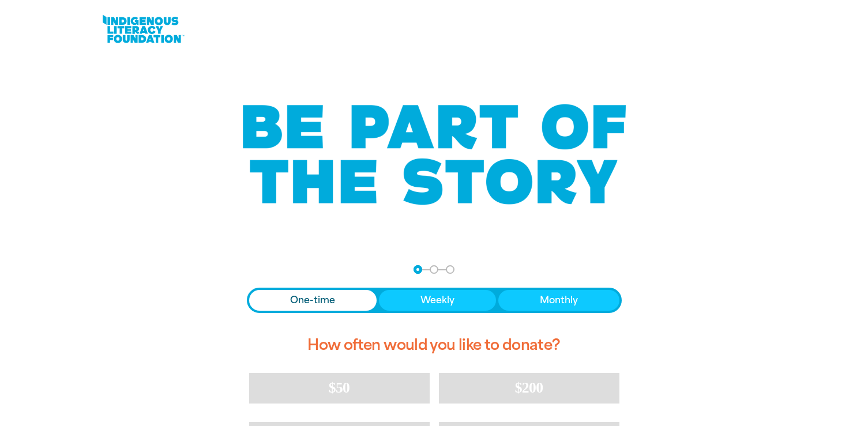 The width and height of the screenshot is (868, 426). I want to click on button: $50, so click(339, 388).